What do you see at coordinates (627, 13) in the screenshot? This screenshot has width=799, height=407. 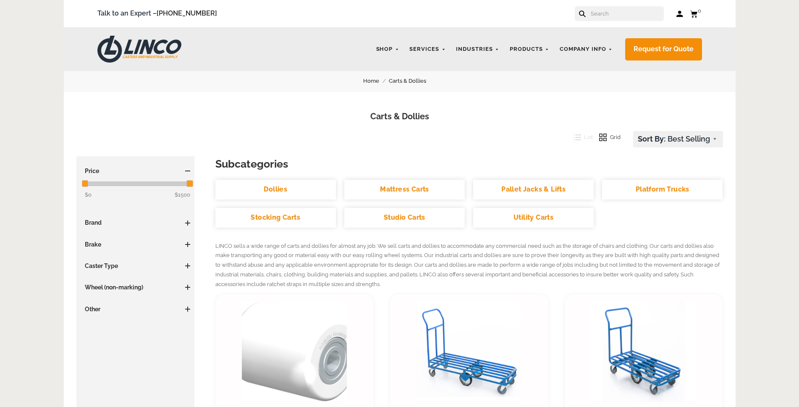 I see `input: Search` at bounding box center [627, 13].